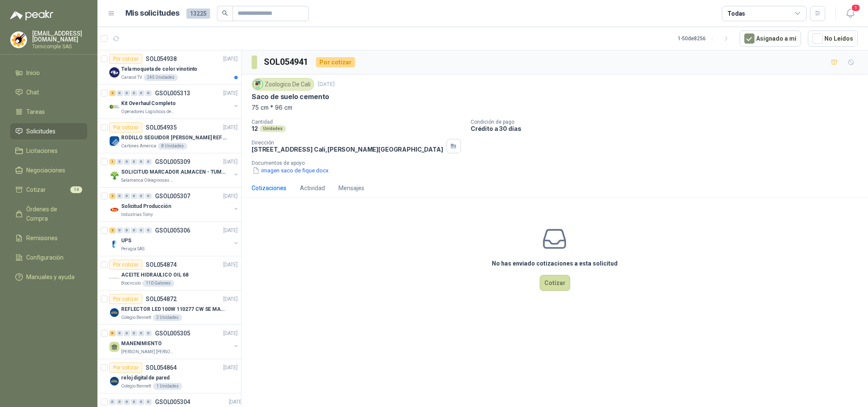 The image size is (868, 407). What do you see at coordinates (706, 38) in the screenshot?
I see `div: 1 - 50 de 8256` at bounding box center [706, 38].